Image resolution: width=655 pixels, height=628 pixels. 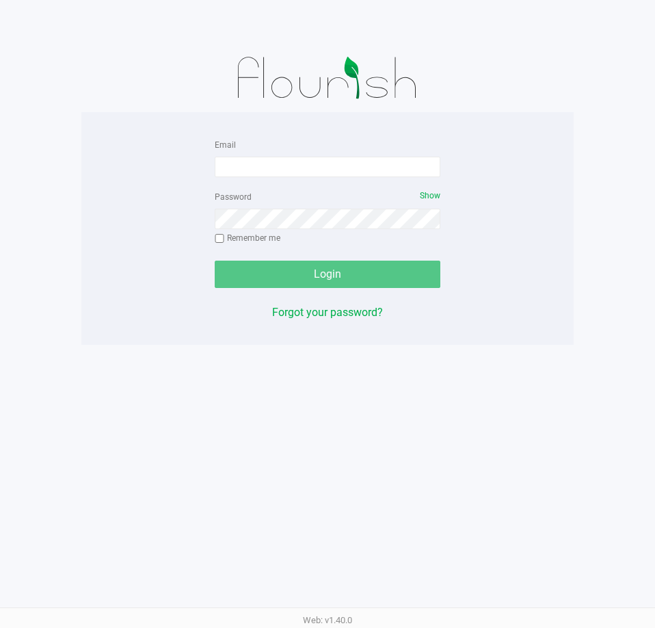 What do you see at coordinates (220, 239) in the screenshot?
I see `input: Remember me` at bounding box center [220, 239].